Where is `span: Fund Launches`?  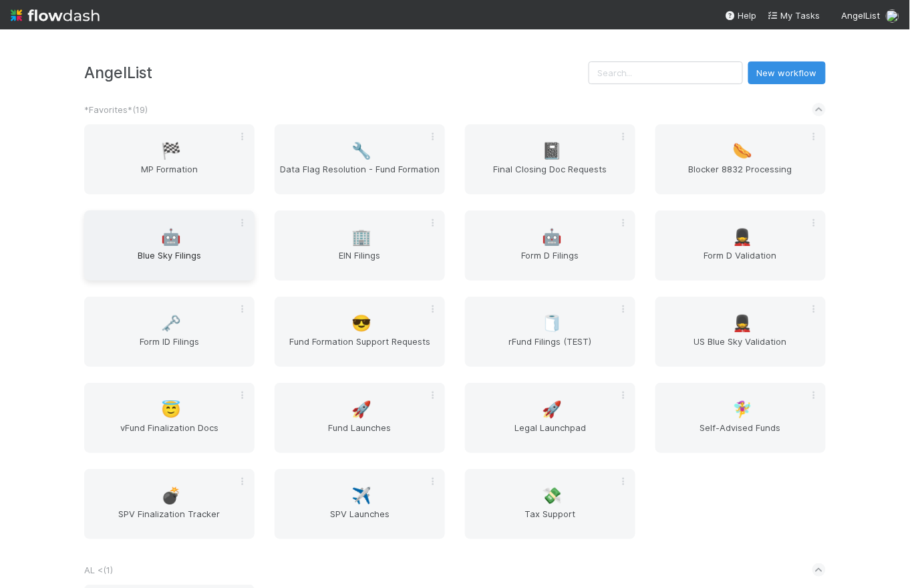
span: Fund Launches is located at coordinates (360, 434).